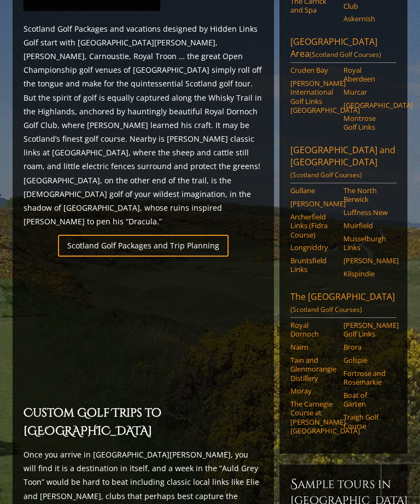  What do you see at coordinates (314, 330) in the screenshot?
I see `a: Royal Dornoch` at bounding box center [314, 330].